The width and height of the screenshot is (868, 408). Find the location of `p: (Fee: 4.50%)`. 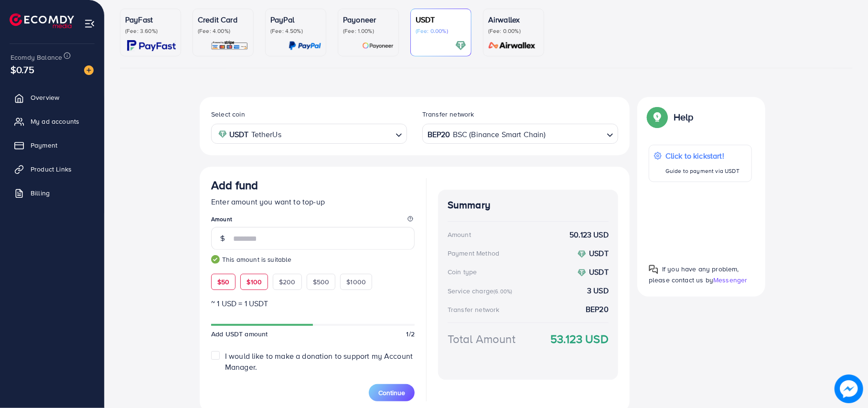

p: (Fee: 4.50%) is located at coordinates (296, 31).